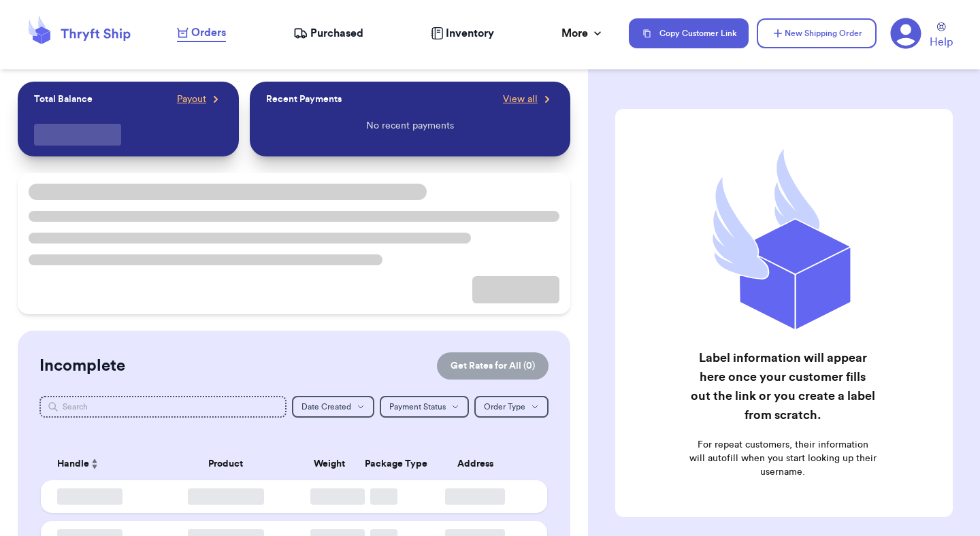  What do you see at coordinates (83, 366) in the screenshot?
I see `h2: Incomplete` at bounding box center [83, 366].